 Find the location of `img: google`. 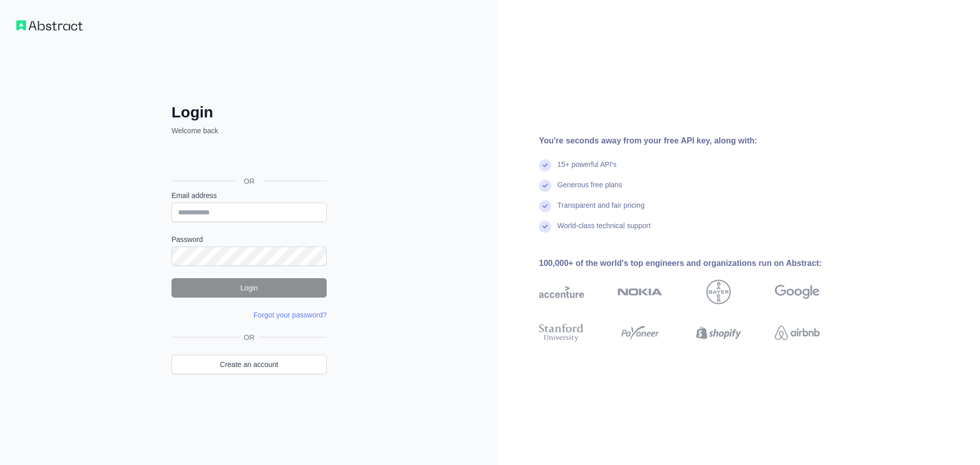

img: google is located at coordinates (797, 292).